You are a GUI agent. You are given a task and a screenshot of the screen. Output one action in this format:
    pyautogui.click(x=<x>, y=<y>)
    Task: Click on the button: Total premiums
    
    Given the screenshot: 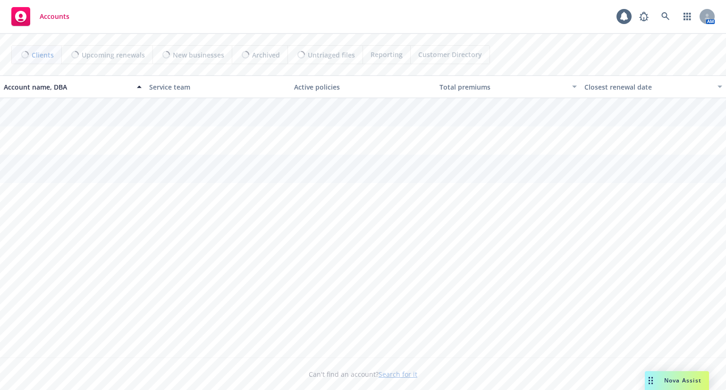 What is the action you would take?
    pyautogui.click(x=508, y=87)
    